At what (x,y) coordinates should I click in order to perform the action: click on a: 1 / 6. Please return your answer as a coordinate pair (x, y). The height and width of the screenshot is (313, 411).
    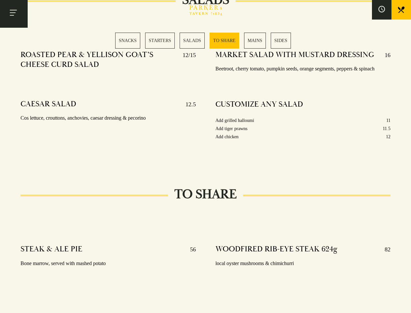
    Looking at the image, I should click on (128, 40).